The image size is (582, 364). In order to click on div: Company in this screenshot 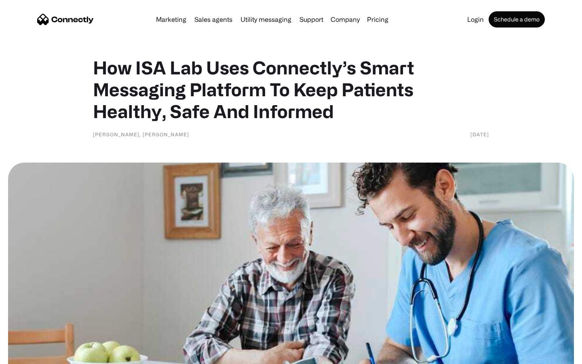, I will do `click(345, 19)`.